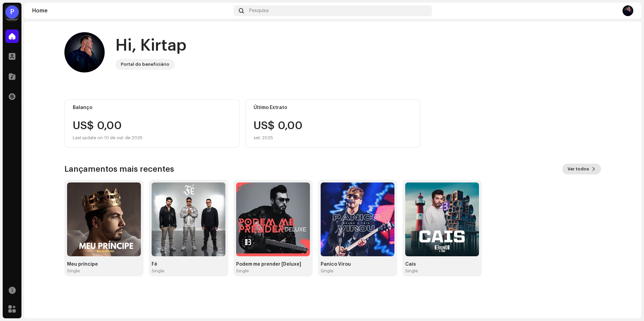 This screenshot has height=321, width=644. I want to click on img: 0519fd59-51fd-40ef-9c57-9242bea4908b, so click(442, 219).